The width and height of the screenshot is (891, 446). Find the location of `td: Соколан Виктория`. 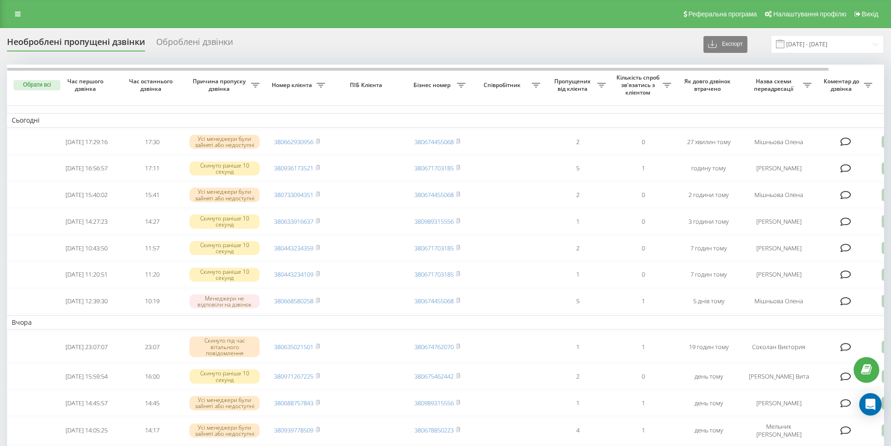

td: Соколан Виктория is located at coordinates (779, 347).